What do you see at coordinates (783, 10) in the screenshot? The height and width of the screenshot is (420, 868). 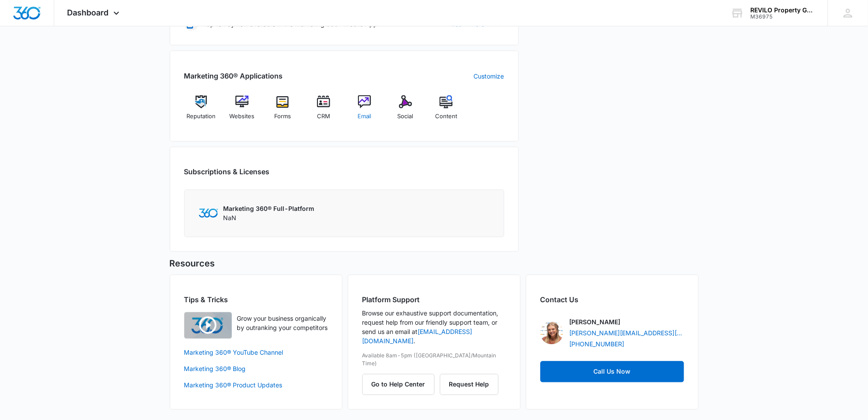 I see `div: account name` at bounding box center [783, 10].